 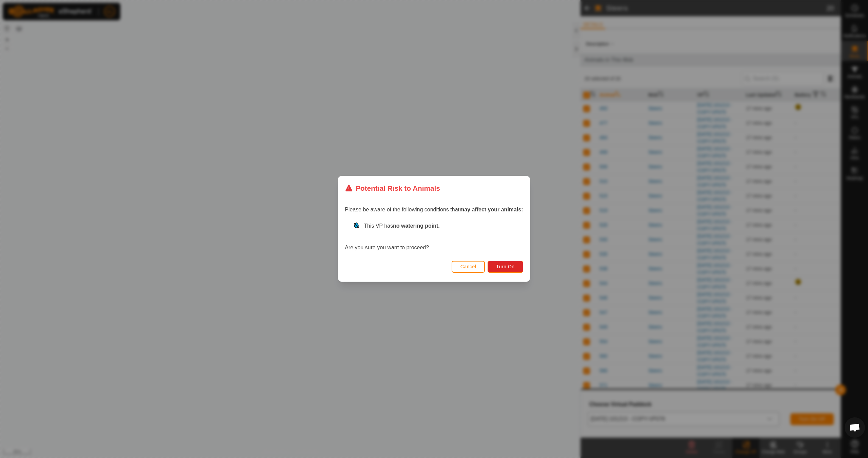 I want to click on button: Turn On, so click(x=506, y=267).